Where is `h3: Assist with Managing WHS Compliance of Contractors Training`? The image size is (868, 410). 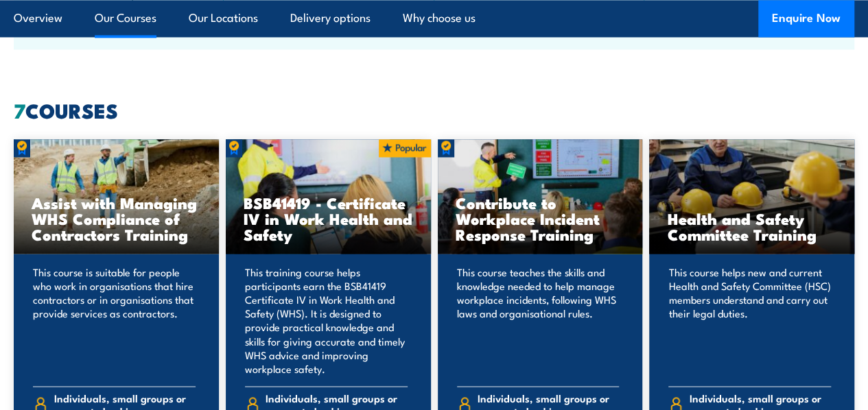
h3: Assist with Managing WHS Compliance of Contractors Training is located at coordinates (116, 218).